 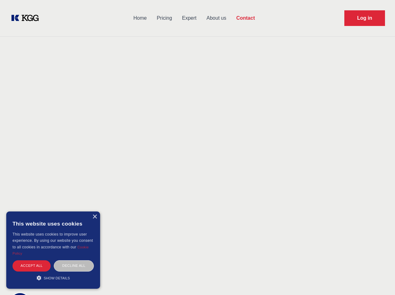 What do you see at coordinates (57, 278) in the screenshot?
I see `span: Show details` at bounding box center [57, 278].